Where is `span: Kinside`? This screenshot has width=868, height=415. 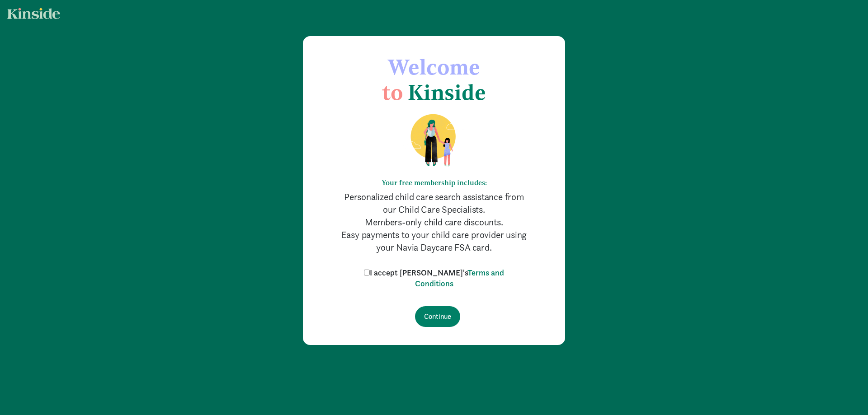 span: Kinside is located at coordinates (447, 92).